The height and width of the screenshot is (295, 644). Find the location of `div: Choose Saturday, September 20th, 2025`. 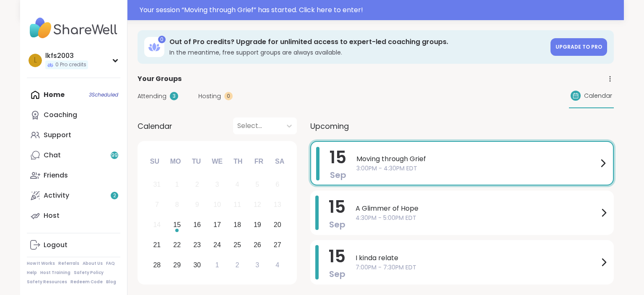

div: Choose Saturday, September 20th, 2025 is located at coordinates (277, 225).